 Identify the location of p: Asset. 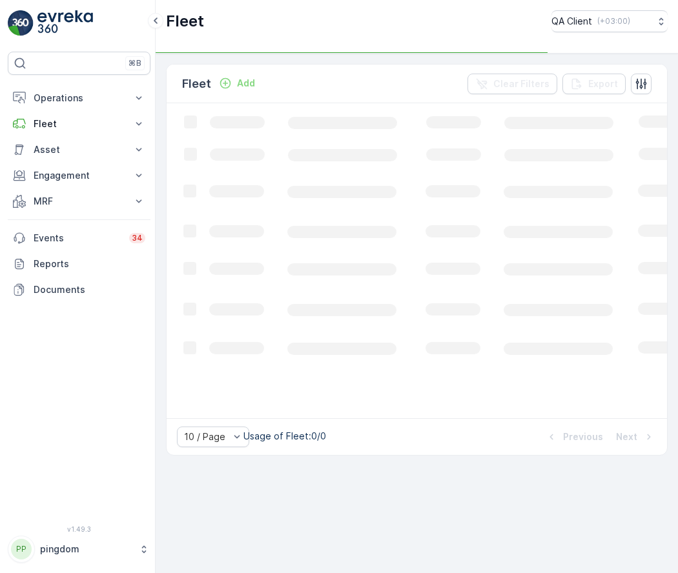
(79, 150).